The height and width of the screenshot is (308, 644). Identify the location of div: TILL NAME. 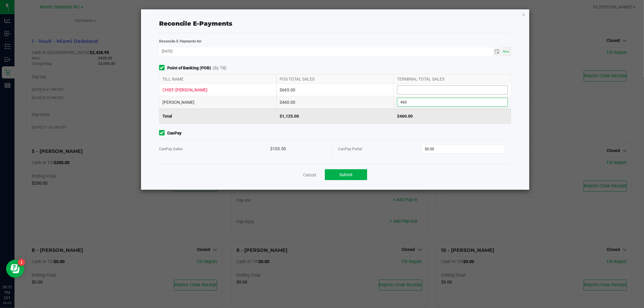
(218, 79).